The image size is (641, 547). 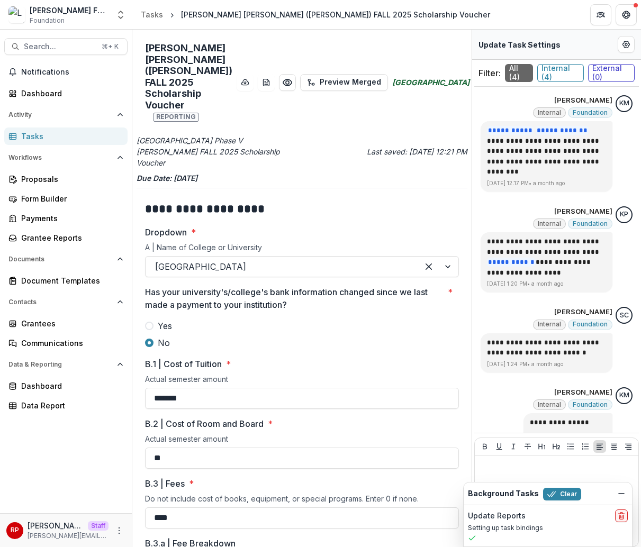 What do you see at coordinates (429, 267) in the screenshot?
I see `div: Clear selected options` at bounding box center [429, 267].